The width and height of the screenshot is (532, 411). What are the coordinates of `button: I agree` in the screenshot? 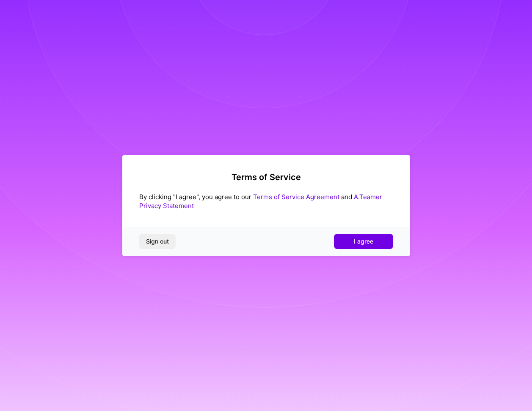 It's located at (363, 241).